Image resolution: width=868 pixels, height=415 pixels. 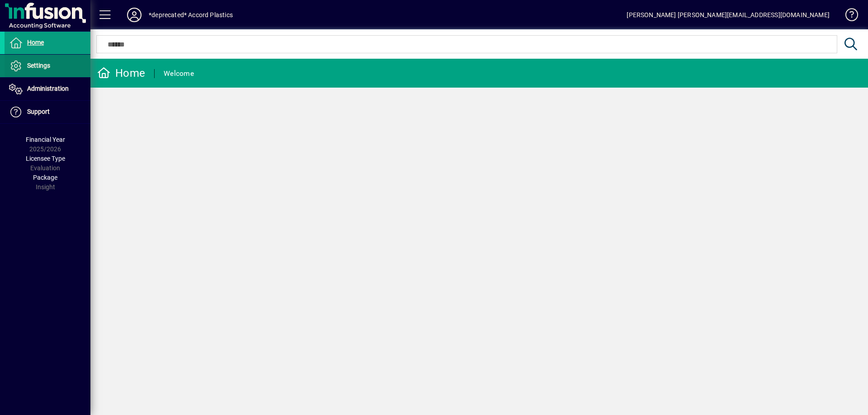 What do you see at coordinates (48, 66) in the screenshot?
I see `a: Settings` at bounding box center [48, 66].